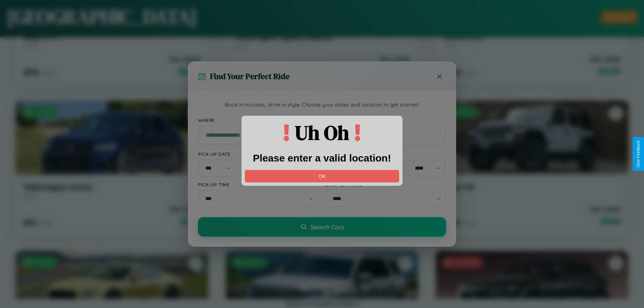 This screenshot has width=644, height=308. Describe the element at coordinates (258, 184) in the screenshot. I see `label: Pick-up Time` at that location.